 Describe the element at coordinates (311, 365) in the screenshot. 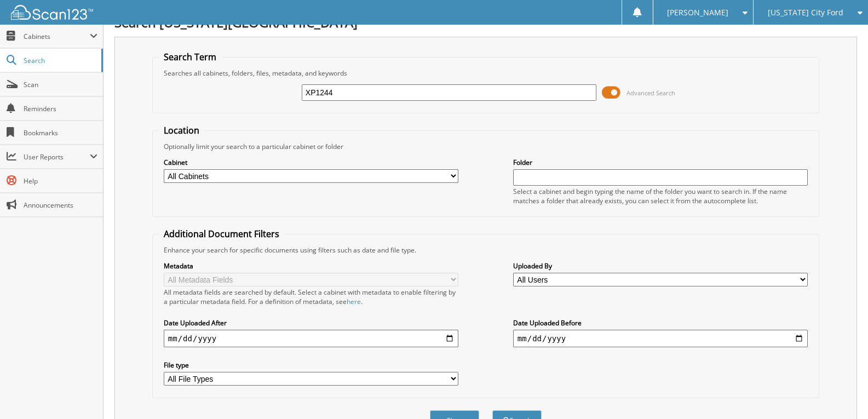

I see `label: File type` at that location.